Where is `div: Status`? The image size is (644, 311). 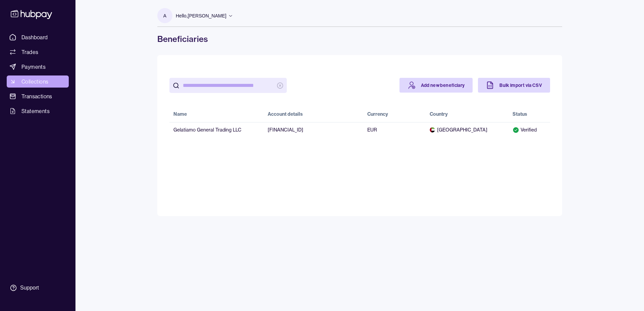
div: Status is located at coordinates (520, 114).